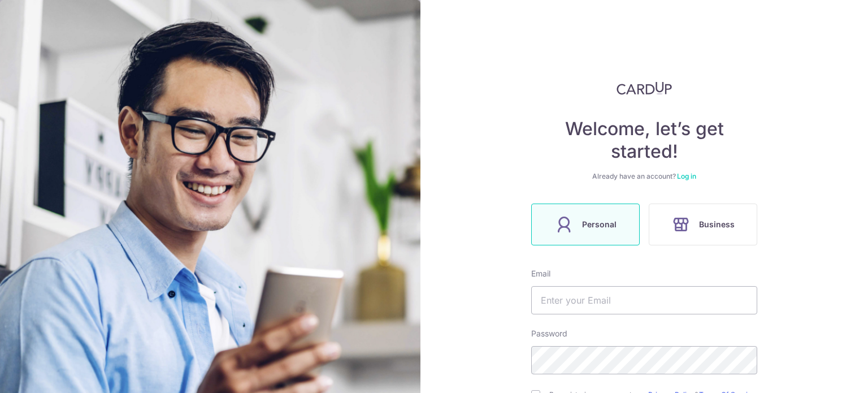 The width and height of the screenshot is (868, 393). Describe the element at coordinates (550, 333) in the screenshot. I see `label: Password` at that location.